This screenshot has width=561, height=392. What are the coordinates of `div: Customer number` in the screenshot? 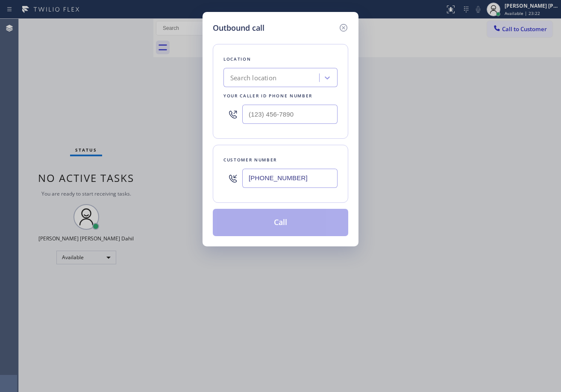 It's located at (280, 160).